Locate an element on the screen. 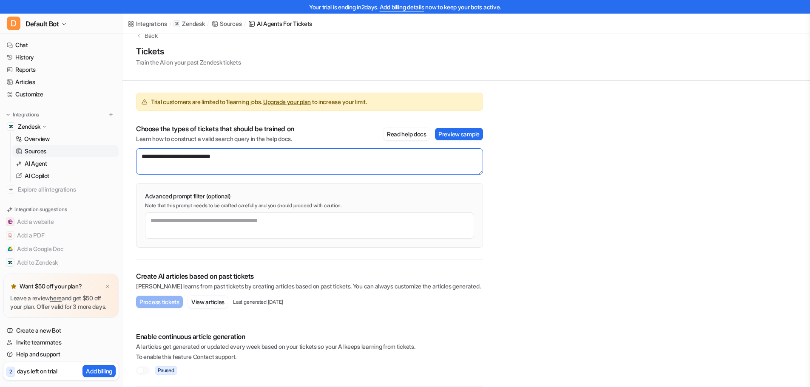  p: Advanced prompt filter (optional) is located at coordinates (310, 196).